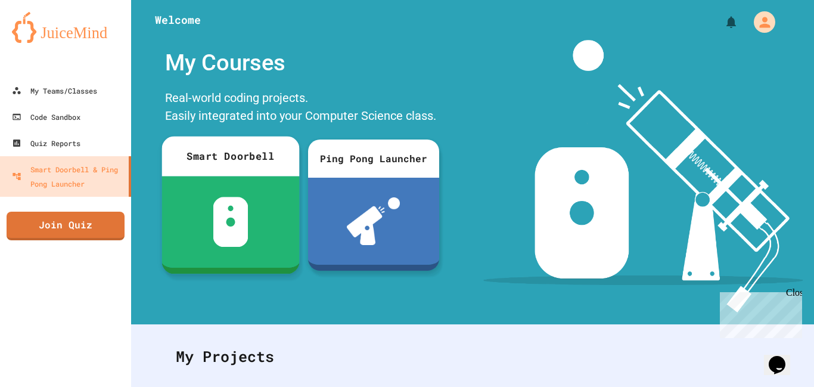  I want to click on div: Code Sandbox, so click(46, 117).